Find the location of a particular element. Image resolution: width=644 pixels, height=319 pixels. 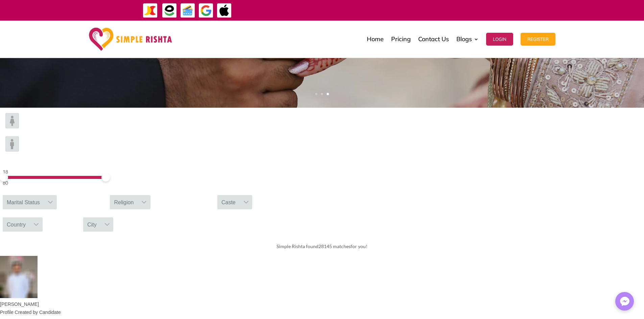

span: Simple Rishta found for you! is located at coordinates (321, 246).